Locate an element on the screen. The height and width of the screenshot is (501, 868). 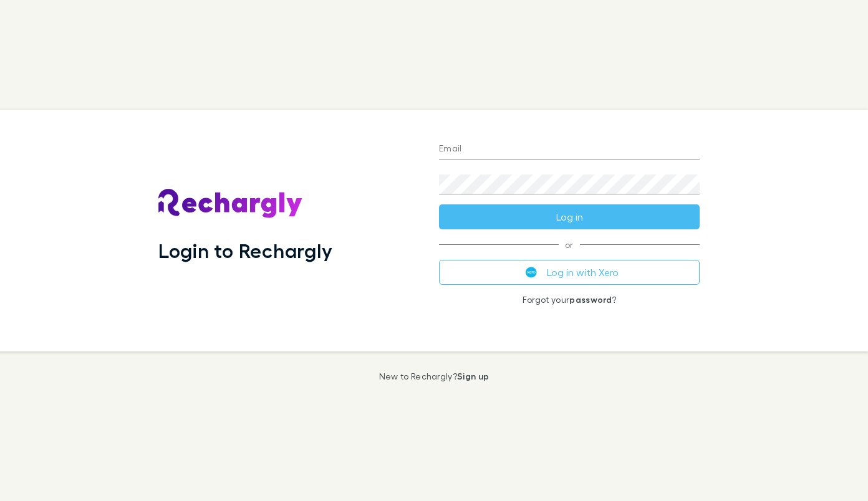
p: New to Rechargly? is located at coordinates (434, 377).